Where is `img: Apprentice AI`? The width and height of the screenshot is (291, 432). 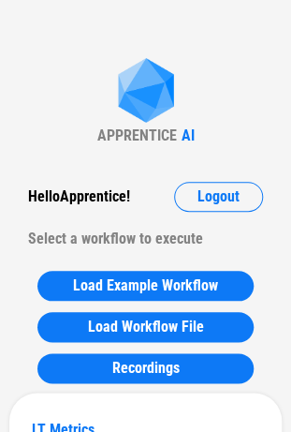
img: Apprentice AI is located at coordinates (146, 92).